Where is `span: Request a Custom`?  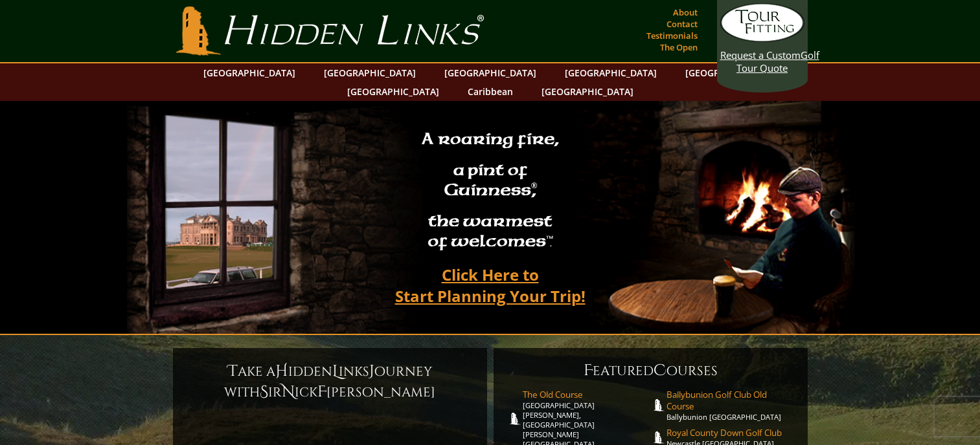 span: Request a Custom is located at coordinates (761, 55).